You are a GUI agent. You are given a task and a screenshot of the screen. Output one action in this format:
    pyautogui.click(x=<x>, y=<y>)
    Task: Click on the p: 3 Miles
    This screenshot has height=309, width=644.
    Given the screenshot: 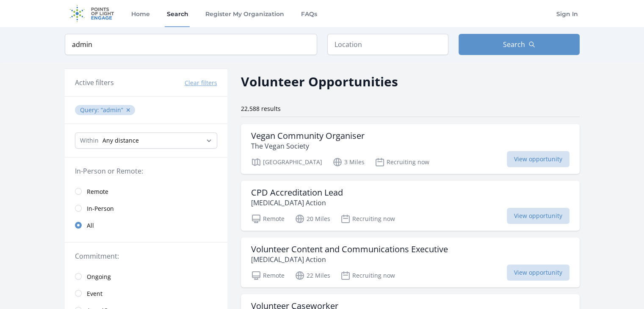 What is the action you would take?
    pyautogui.click(x=348, y=162)
    